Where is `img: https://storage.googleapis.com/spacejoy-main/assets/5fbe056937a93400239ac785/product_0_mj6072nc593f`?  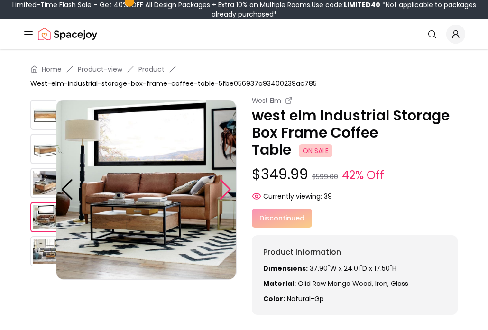 img: https://storage.googleapis.com/spacejoy-main/assets/5fbe056937a93400239ac785/product_0_mj6072nc593f is located at coordinates (45, 115).